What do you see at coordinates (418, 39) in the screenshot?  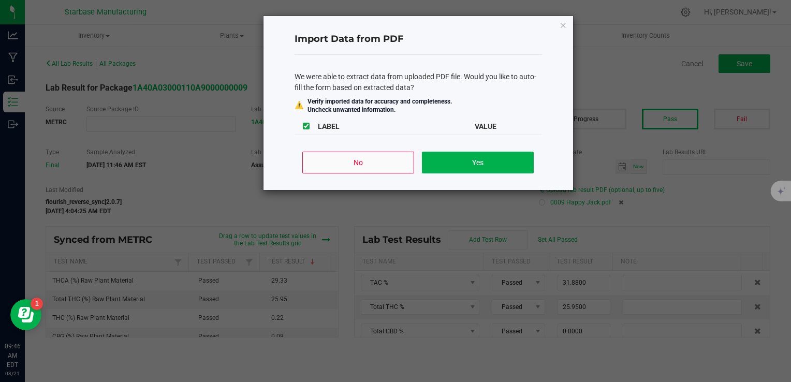 I see `h4: Import Data from PDF` at bounding box center [418, 39].